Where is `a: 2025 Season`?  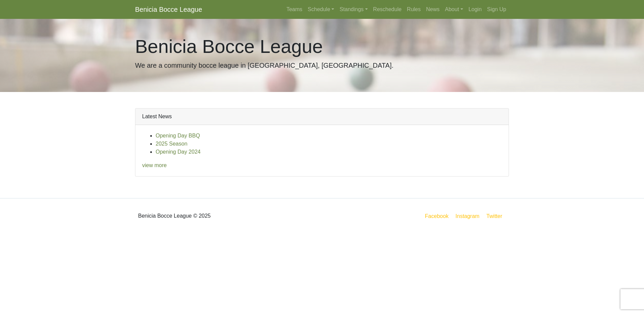 a: 2025 Season is located at coordinates (171, 143).